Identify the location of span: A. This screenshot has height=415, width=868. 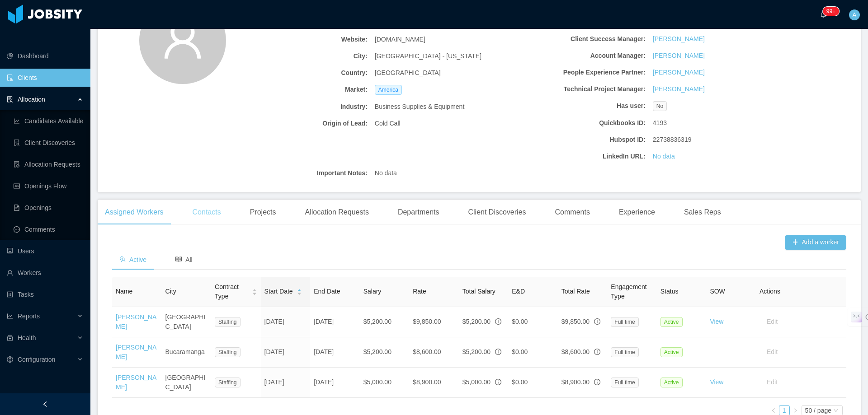
(854, 15).